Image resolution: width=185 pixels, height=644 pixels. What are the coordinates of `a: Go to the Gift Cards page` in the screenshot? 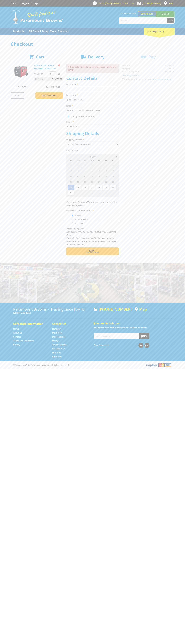 It's located at (57, 356).